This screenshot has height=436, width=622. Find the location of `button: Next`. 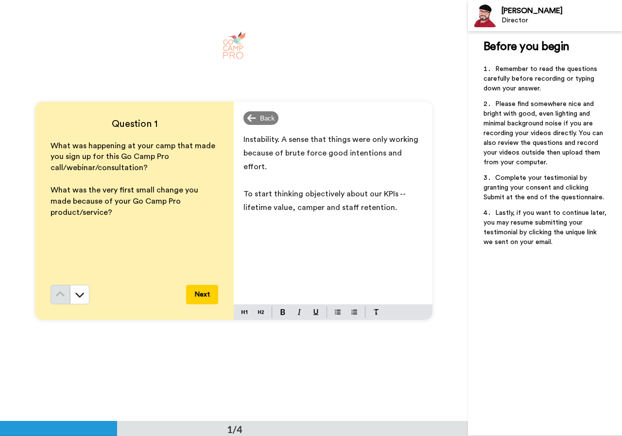

button: Next is located at coordinates (202, 294).